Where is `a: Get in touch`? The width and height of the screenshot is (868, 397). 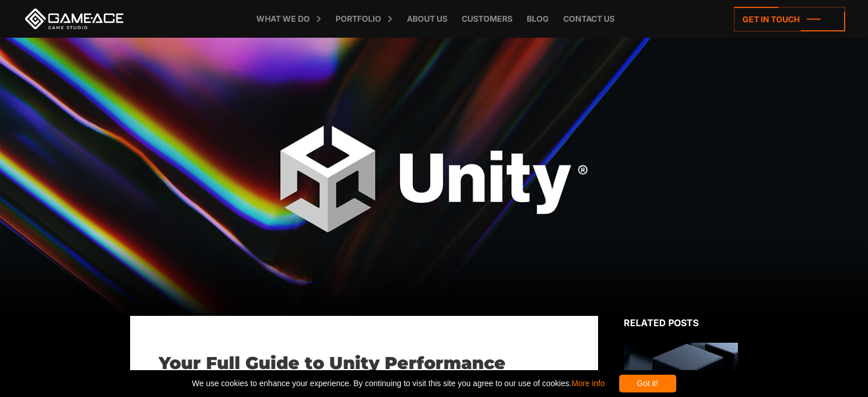
a: Get in touch is located at coordinates (789, 19).